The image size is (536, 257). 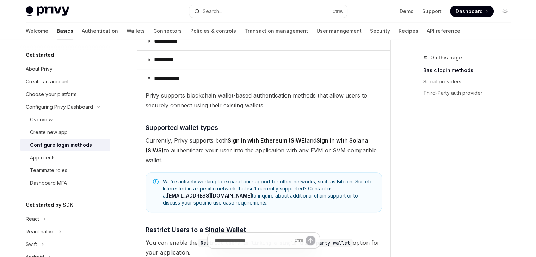 I want to click on button: Toggle Configuring Privy Dashboard section, so click(x=65, y=107).